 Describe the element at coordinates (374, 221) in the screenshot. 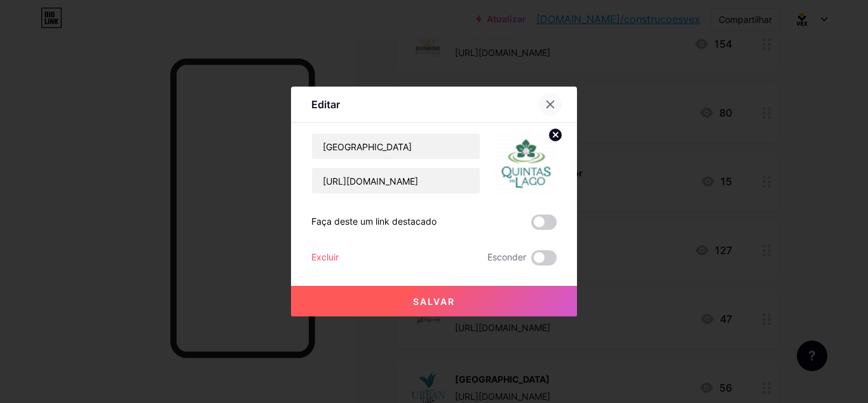

I see `font: Faça deste um link destacado` at that location.